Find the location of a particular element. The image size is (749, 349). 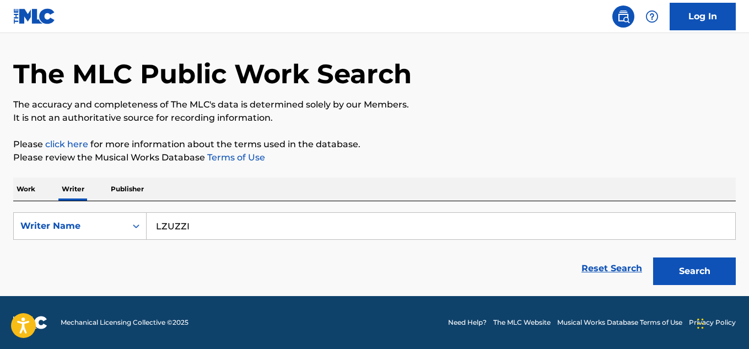

a: Terms of Use is located at coordinates (235, 157).